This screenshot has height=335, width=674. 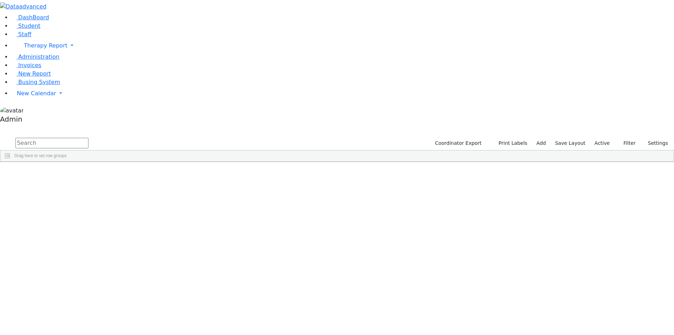 What do you see at coordinates (343, 93) in the screenshot?
I see `a: New Calendar` at bounding box center [343, 93].